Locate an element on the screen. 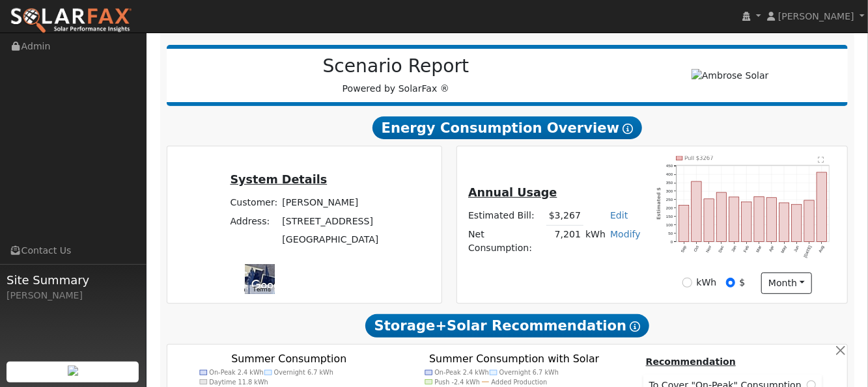  text: Jan is located at coordinates (734, 248).